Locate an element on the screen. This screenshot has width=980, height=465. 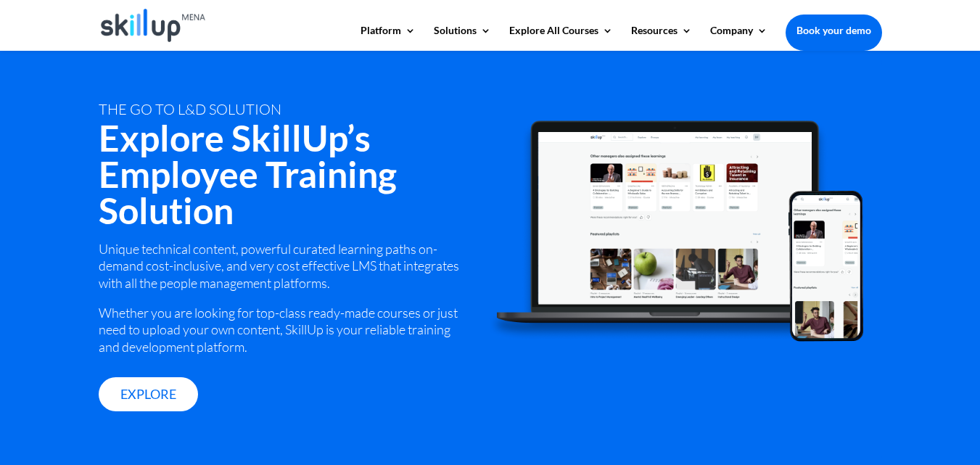
h2: Explore SkillUp’s Employee Training Solution is located at coordinates (283, 178).